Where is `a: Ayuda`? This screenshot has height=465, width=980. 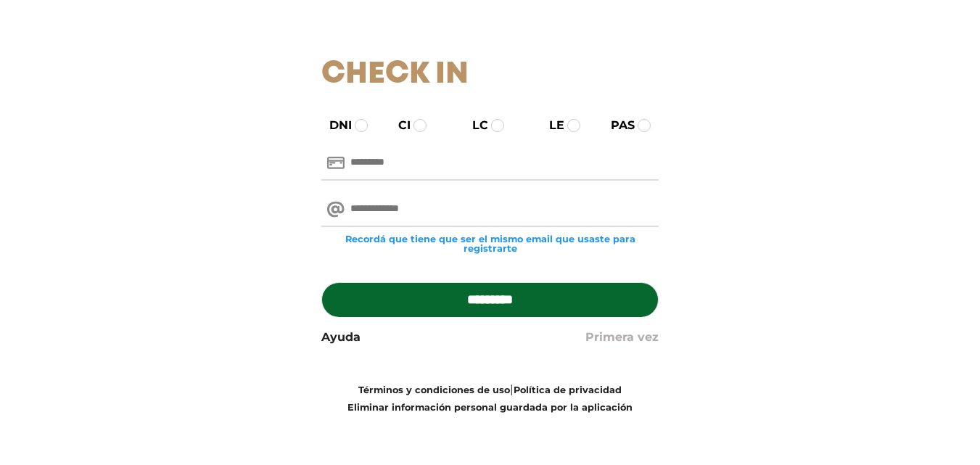
a: Ayuda is located at coordinates (341, 337).